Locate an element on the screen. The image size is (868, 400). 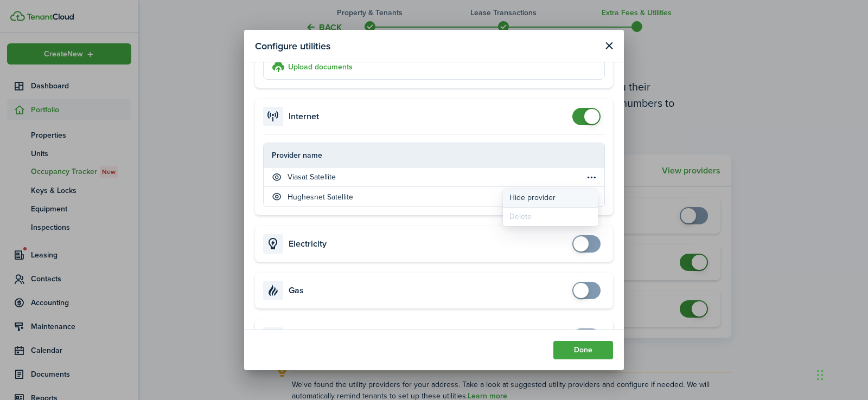
button: Done is located at coordinates (583, 350).